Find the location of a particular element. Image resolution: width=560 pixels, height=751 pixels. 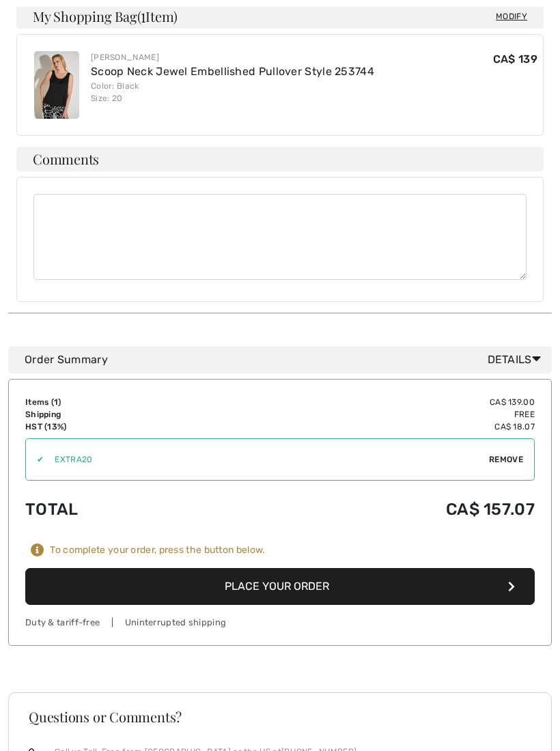

span: Modify is located at coordinates (511, 17).